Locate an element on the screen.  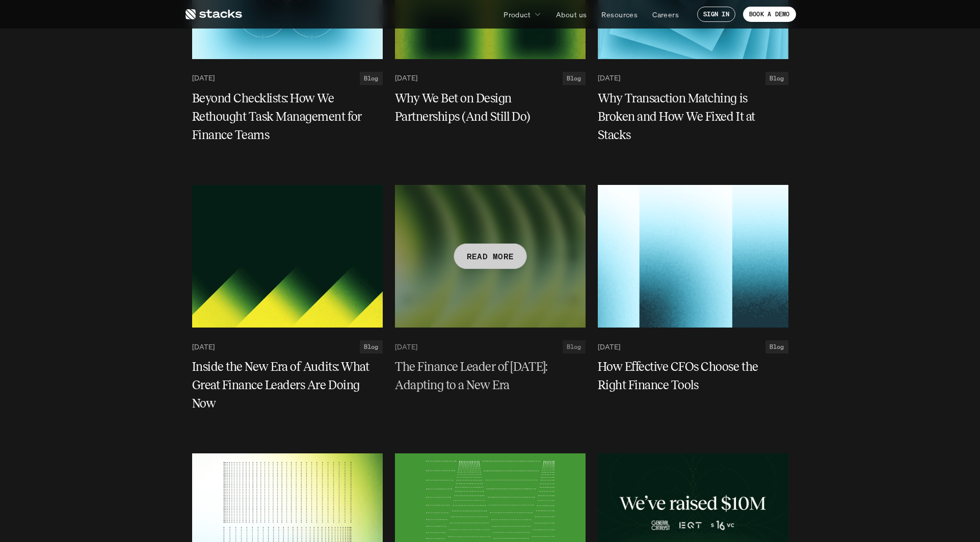
a: Why Transaction Matching is Broken and How We Fixed It at Stacks is located at coordinates (693, 117).